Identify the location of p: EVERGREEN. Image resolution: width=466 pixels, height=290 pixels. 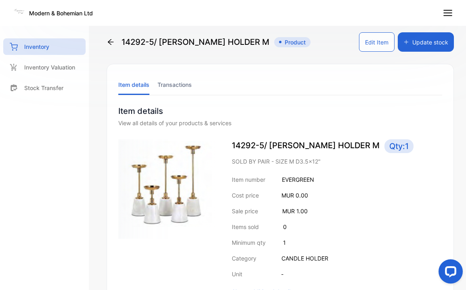
(298, 179).